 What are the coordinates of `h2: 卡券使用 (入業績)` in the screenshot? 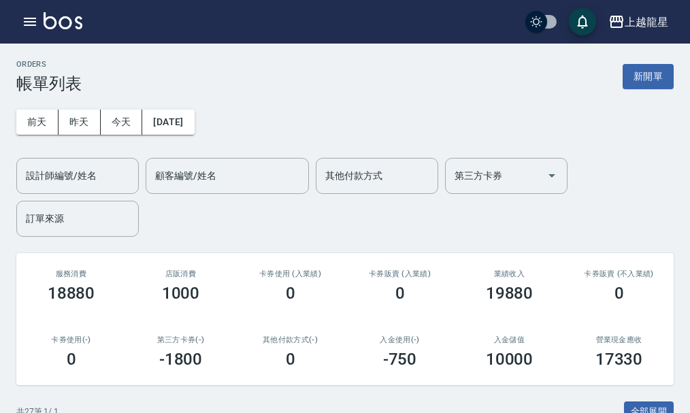 It's located at (290, 274).